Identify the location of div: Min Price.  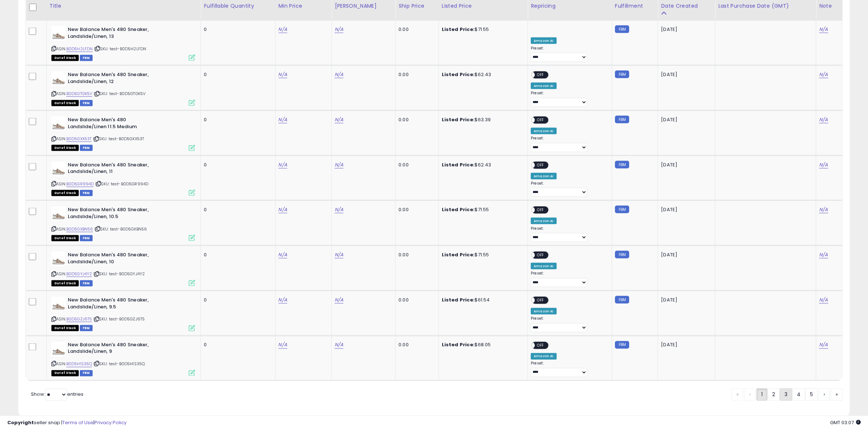
(304, 6).